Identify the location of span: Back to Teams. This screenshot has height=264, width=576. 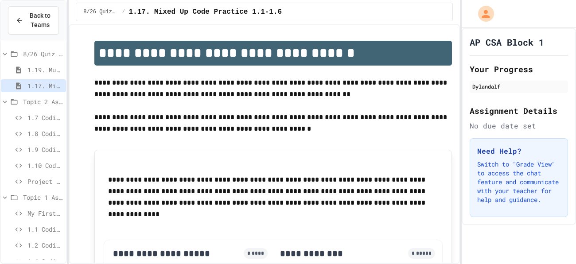
(40, 20).